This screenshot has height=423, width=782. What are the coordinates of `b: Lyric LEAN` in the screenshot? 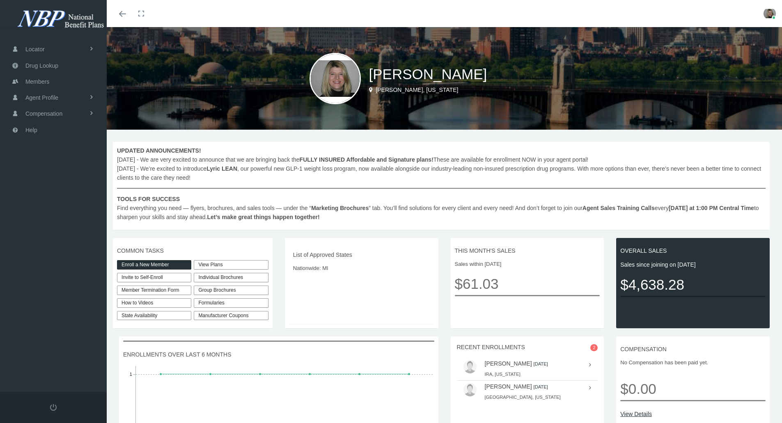 It's located at (222, 169).